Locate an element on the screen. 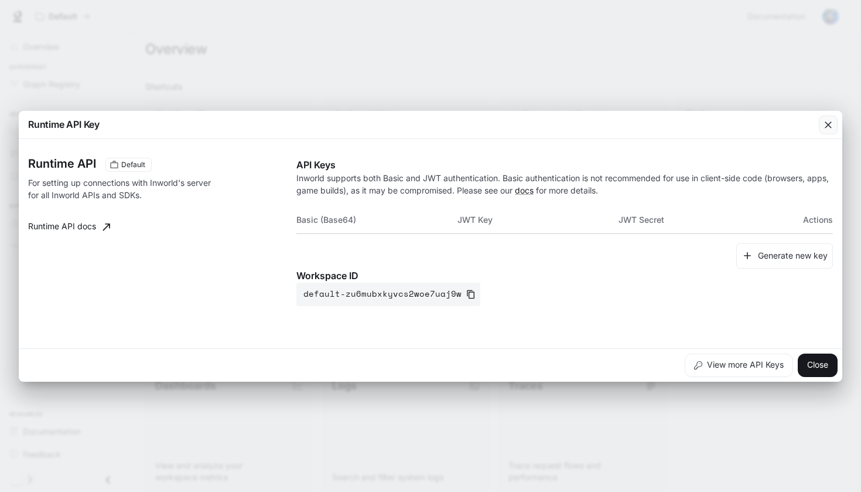  a: Runtime API docs is located at coordinates (69, 227).